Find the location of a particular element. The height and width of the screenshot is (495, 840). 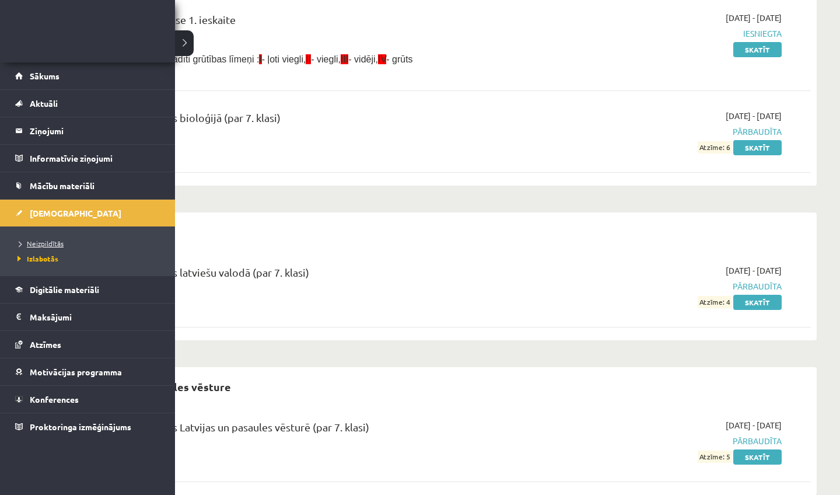

a: Proktoringa izmēģinājums is located at coordinates (88, 427).